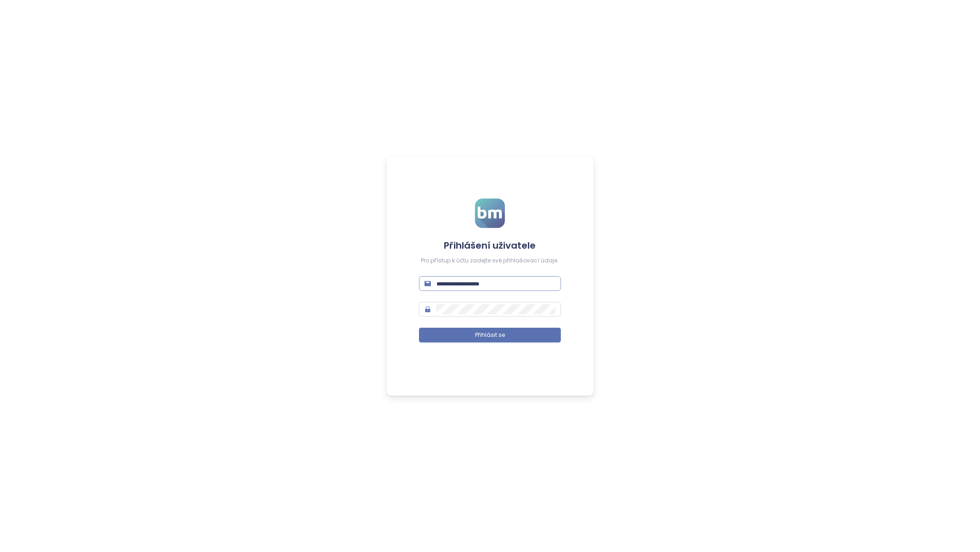 This screenshot has height=552, width=980. I want to click on h4: Přihlášení uživatele, so click(490, 246).